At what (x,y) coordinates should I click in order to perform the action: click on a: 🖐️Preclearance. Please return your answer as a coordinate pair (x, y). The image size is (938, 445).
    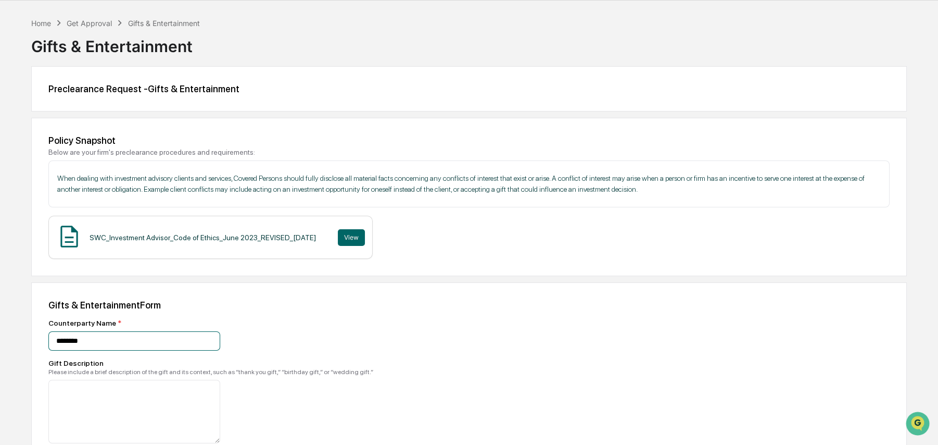
    Looking at the image, I should click on (39, 136).